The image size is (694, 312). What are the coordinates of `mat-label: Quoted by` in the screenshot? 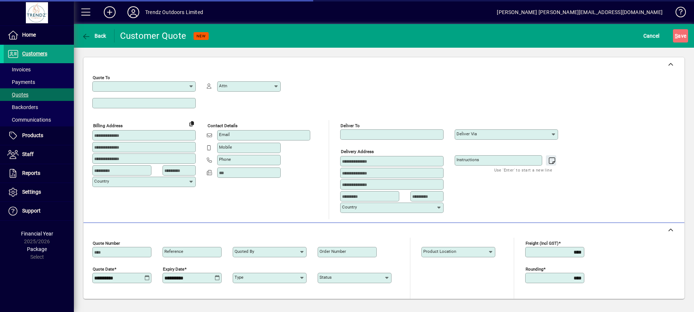 It's located at (244, 251).